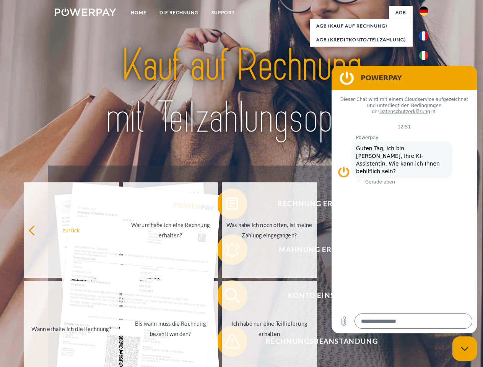  Describe the element at coordinates (241, 91) in the screenshot. I see `img: title-powerpay_de.svg` at that location.